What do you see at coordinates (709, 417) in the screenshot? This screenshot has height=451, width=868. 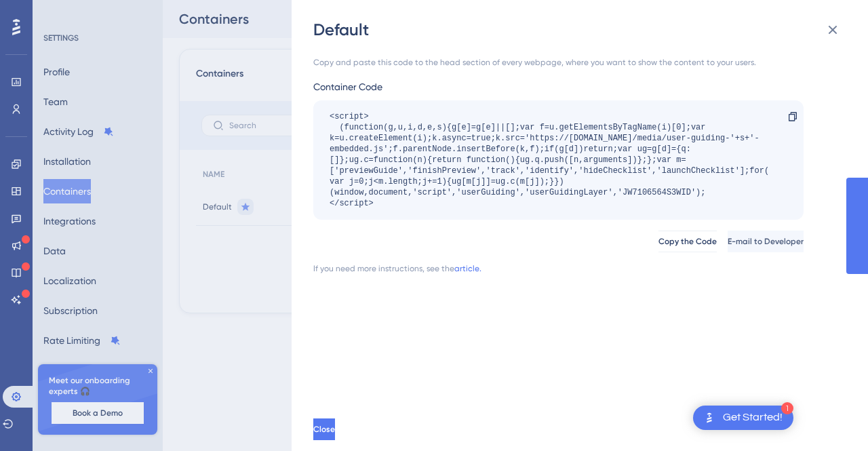 I see `img: launcher-image-alternative-text` at bounding box center [709, 417].